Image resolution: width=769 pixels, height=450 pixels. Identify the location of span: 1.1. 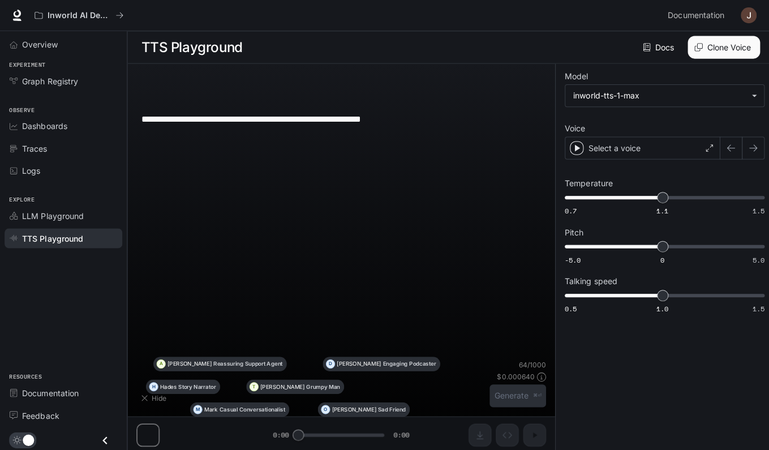
(658, 210).